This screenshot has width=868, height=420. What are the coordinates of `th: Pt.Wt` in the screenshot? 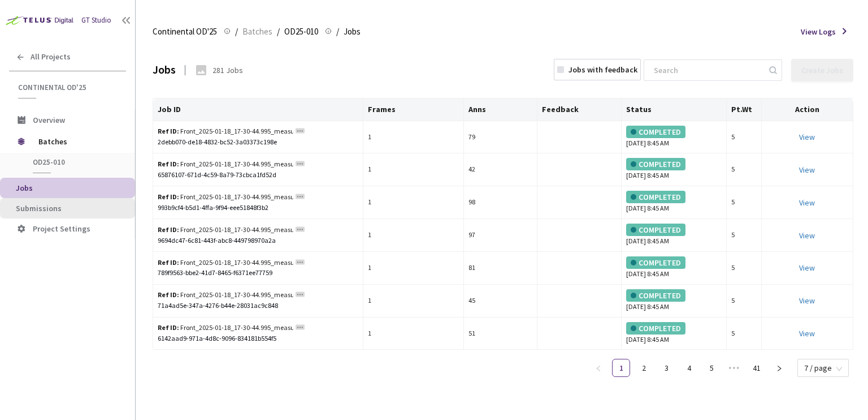 It's located at (744, 109).